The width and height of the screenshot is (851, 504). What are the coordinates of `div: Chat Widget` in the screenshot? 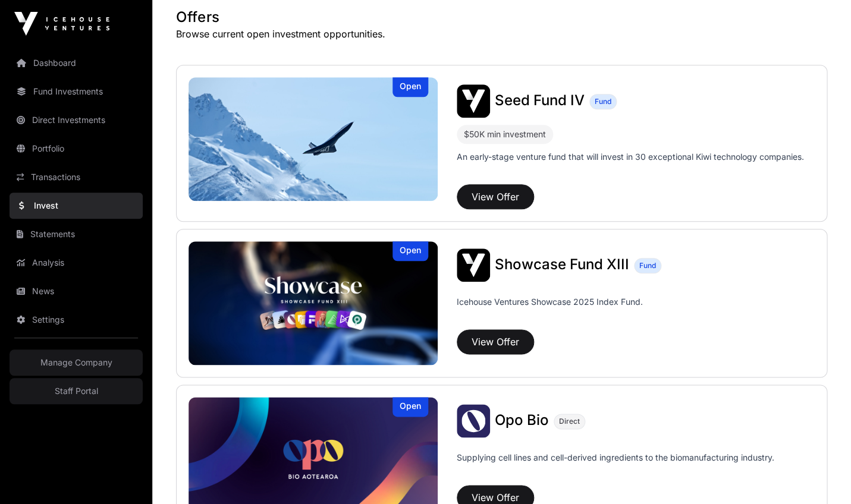 It's located at (821, 476).